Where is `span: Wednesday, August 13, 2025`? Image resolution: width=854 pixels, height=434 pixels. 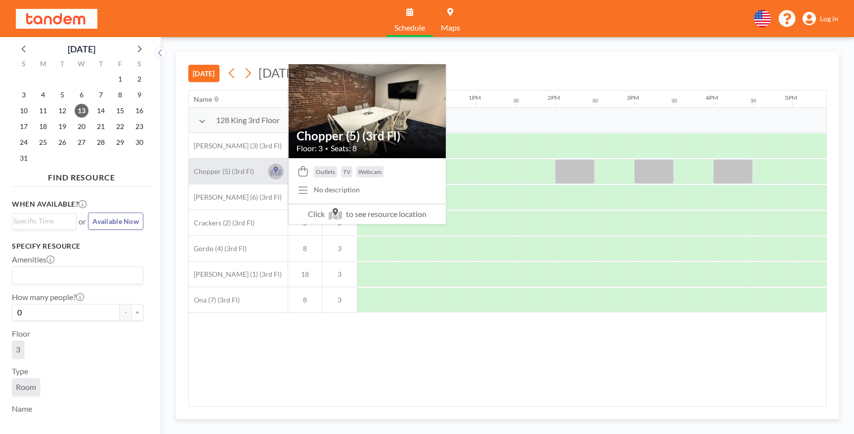
span: Wednesday, August 13, 2025 is located at coordinates (82, 111).